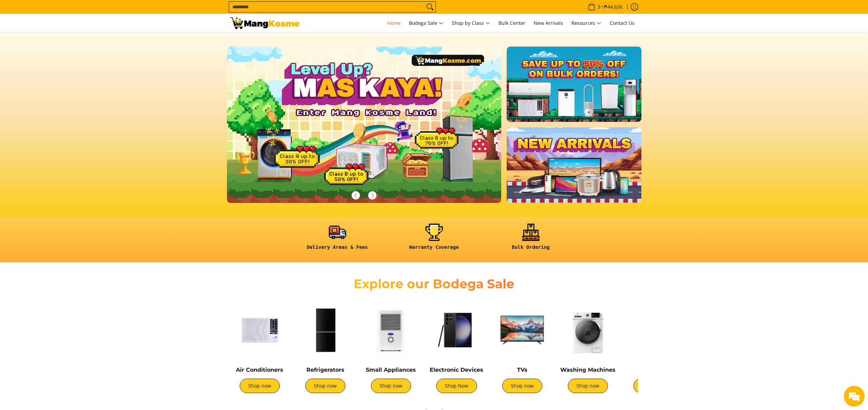 The height and width of the screenshot is (410, 868). I want to click on a: <h6><strong>Bulk Ordering</strong></h6>, so click(531, 240).